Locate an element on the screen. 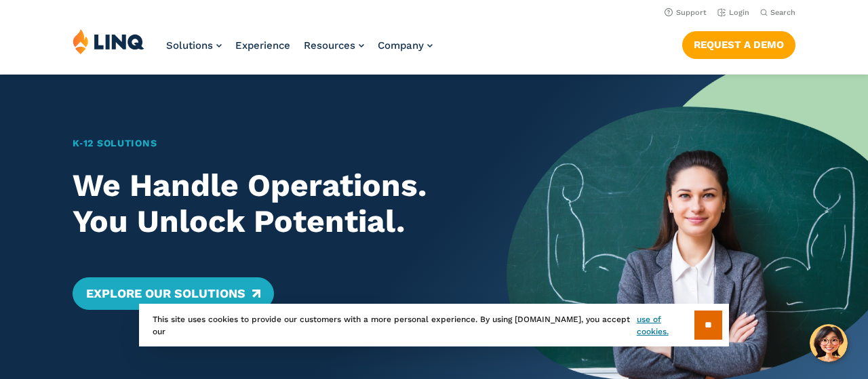  h1: K‑12 Solutions is located at coordinates (272, 143).